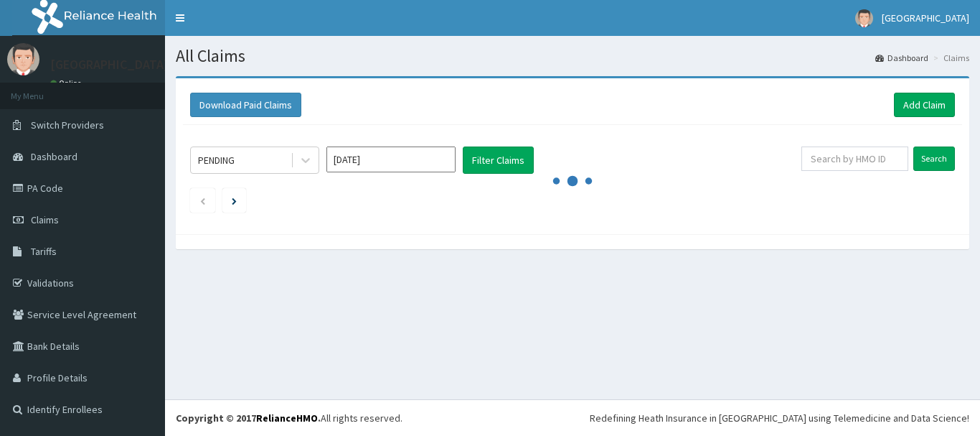  Describe the element at coordinates (573, 417) in the screenshot. I see `footer: All rights reserved.` at that location.